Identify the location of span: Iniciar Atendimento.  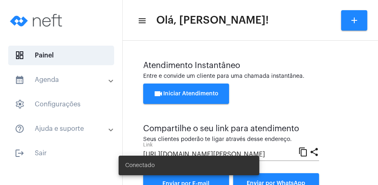
(186, 94).